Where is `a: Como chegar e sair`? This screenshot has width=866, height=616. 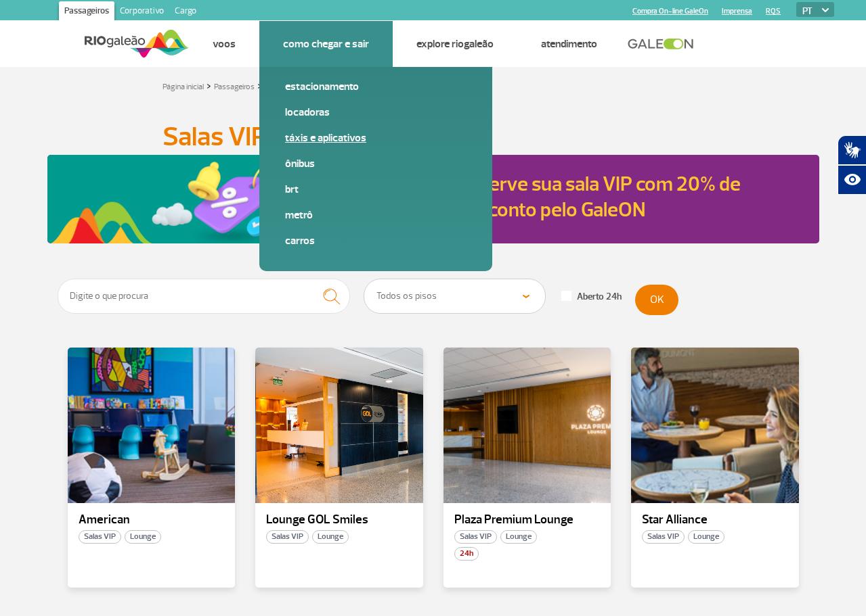
a: Como chegar e sair is located at coordinates (326, 44).